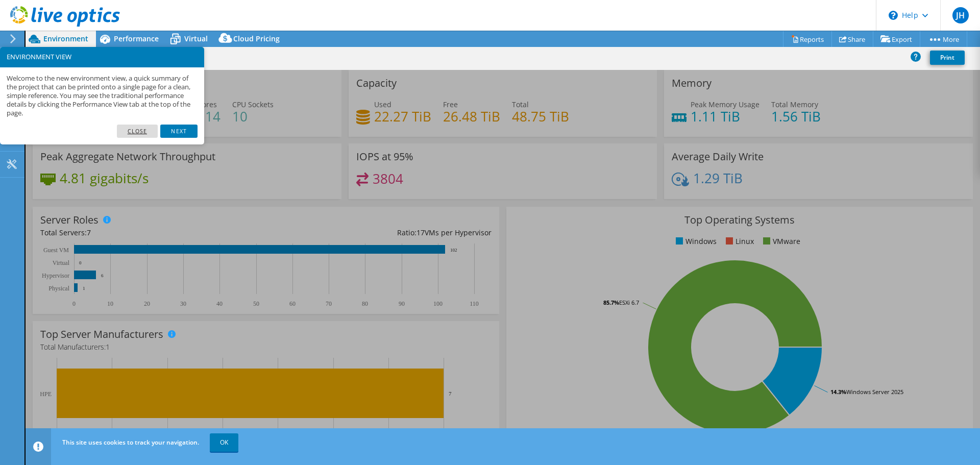  I want to click on svg: \n, so click(893, 15).